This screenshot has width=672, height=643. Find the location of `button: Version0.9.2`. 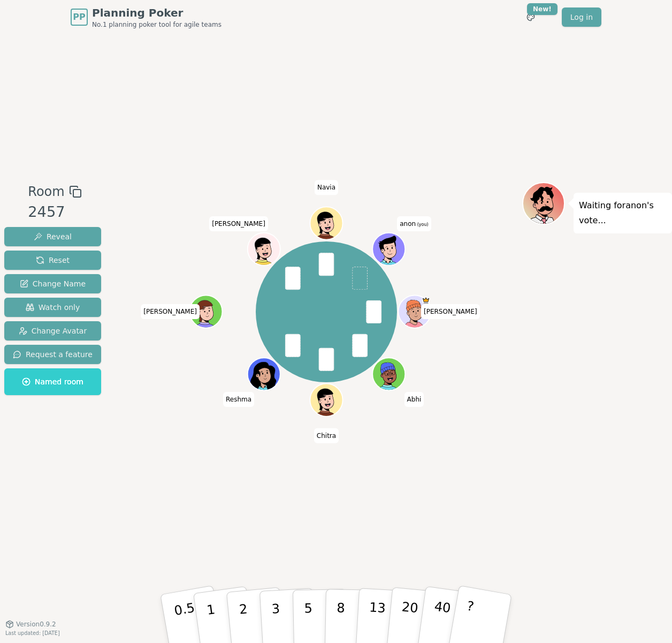

button: Version0.9.2 is located at coordinates (30, 624).